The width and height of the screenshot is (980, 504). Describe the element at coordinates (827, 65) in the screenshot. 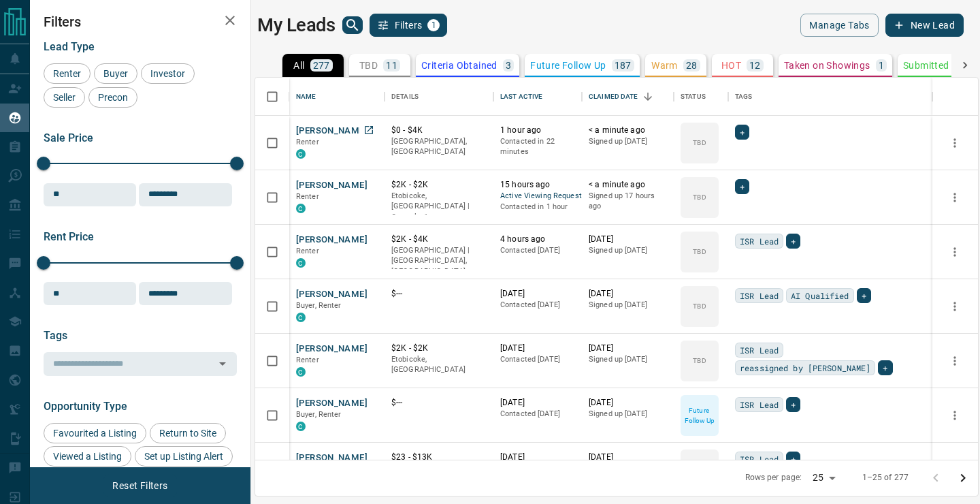

I see `p: Taken on Showings` at that location.